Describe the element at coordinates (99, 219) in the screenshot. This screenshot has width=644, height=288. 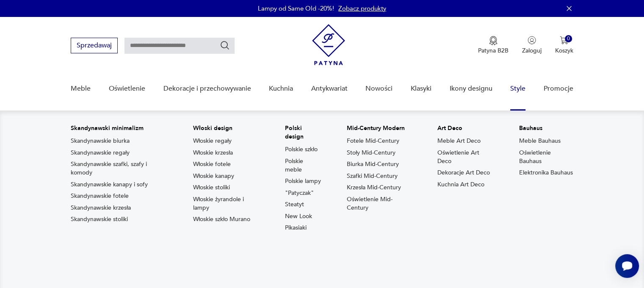
I see `a: Skandynawskie stoliki` at that location.